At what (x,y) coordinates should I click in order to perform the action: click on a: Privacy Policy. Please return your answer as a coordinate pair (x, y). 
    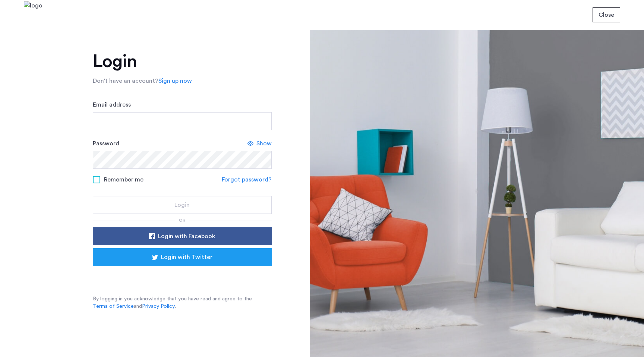
    Looking at the image, I should click on (158, 306).